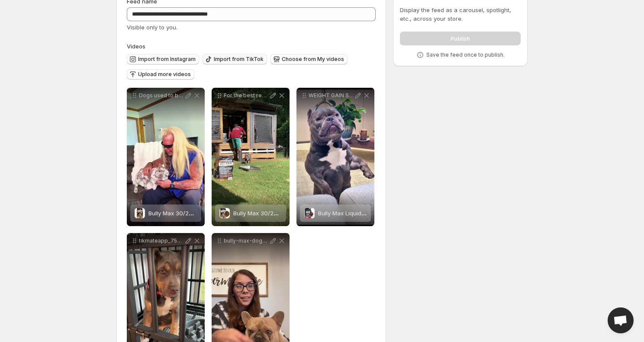 Image resolution: width=644 pixels, height=342 pixels. Describe the element at coordinates (246, 96) in the screenshot. I see `p: For the best results you gotta feed the best dogsoftiktok bully fyp fyp bullymax fostervillekenne...` at that location.